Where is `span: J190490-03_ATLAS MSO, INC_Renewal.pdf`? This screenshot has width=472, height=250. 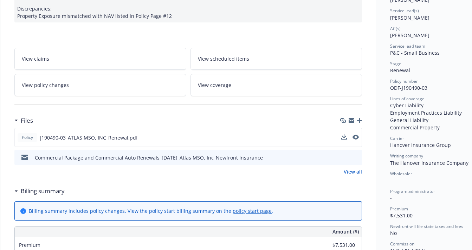
span: J190490-03_ATLAS MSO, INC_Renewal.pdf is located at coordinates (89, 138).